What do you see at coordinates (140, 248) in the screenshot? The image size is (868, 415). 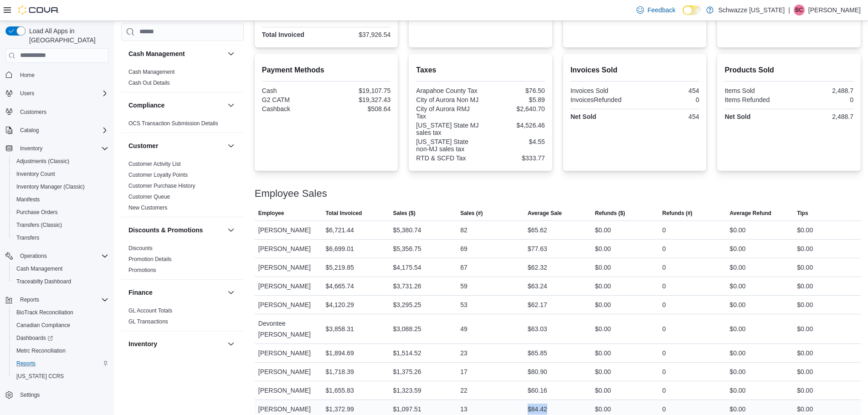 I see `span: Discounts` at bounding box center [140, 248].